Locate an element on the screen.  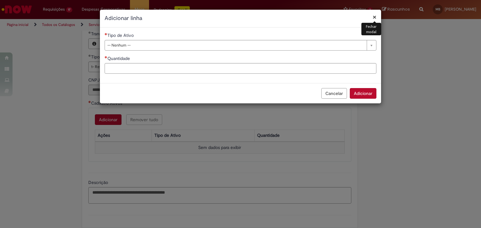
span: -- Nenhum -- is located at coordinates (235, 45).